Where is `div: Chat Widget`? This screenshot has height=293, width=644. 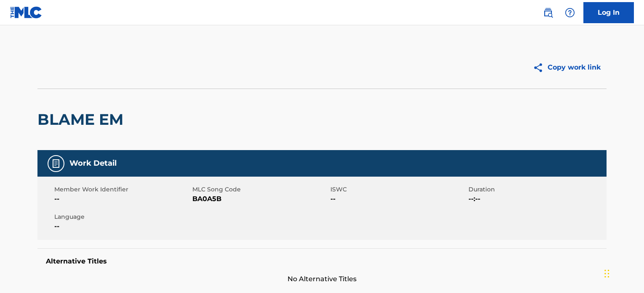 div: Chat Widget is located at coordinates (623, 273).